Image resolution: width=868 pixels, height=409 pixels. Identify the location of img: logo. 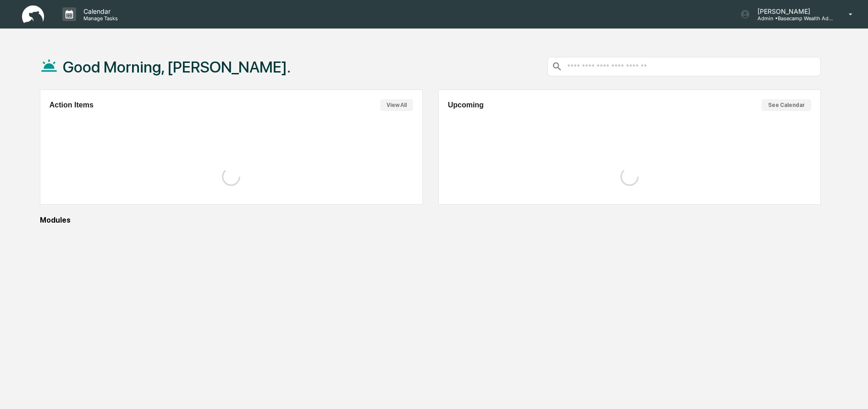
(33, 14).